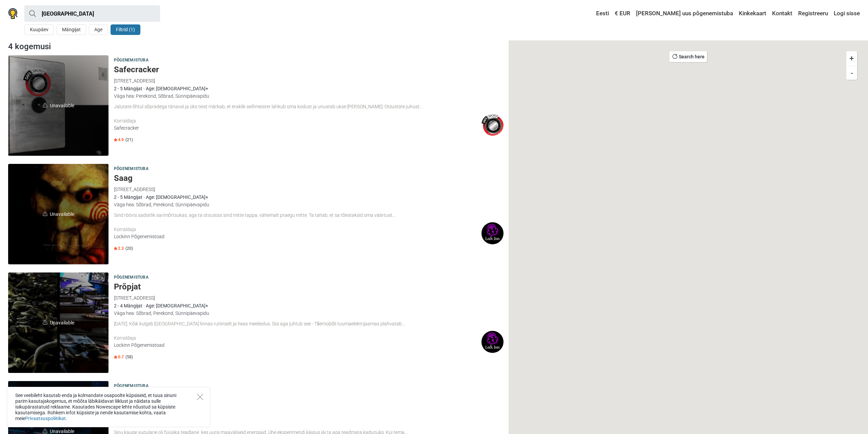 The image size is (868, 434). Describe the element at coordinates (308, 395) in the screenshot. I see `h5: Hullumeelse pärand` at that location.